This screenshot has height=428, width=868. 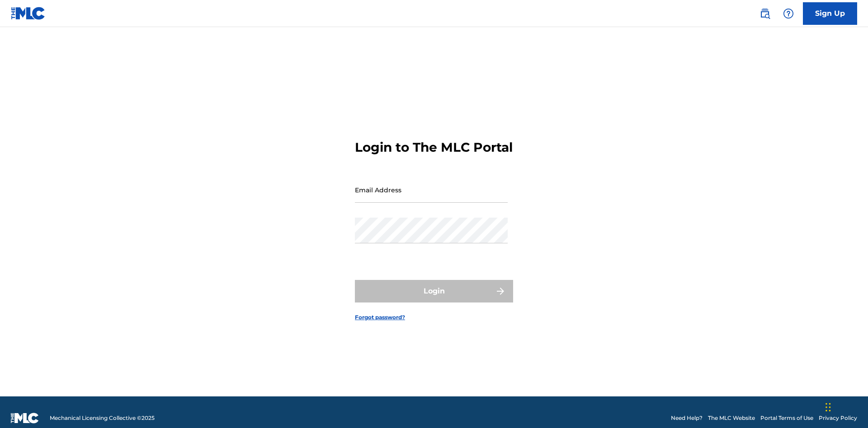 What do you see at coordinates (433, 147) in the screenshot?
I see `h3: Login to The MLC Portal` at bounding box center [433, 147].